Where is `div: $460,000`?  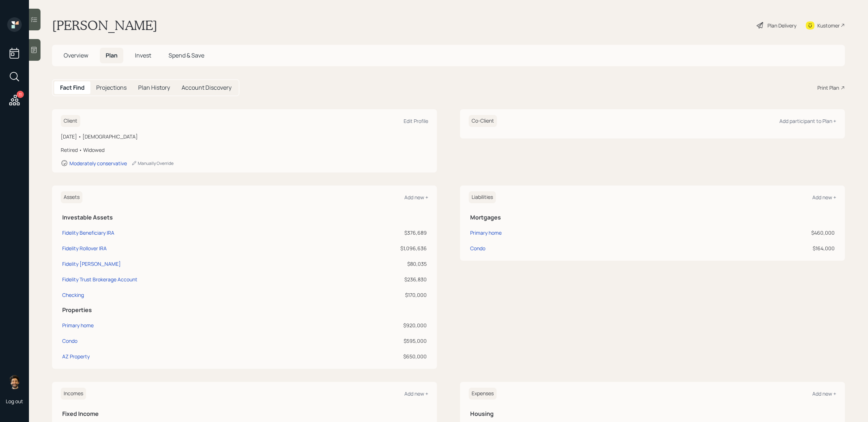 div: $460,000 is located at coordinates (756, 232).